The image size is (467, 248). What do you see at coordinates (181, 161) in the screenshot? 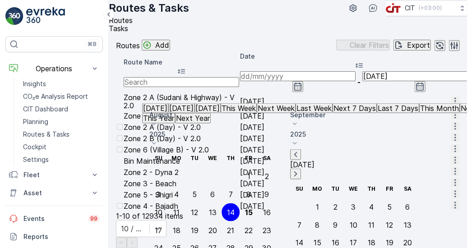
I see `td: Bin Maintenance` at bounding box center [181, 161].